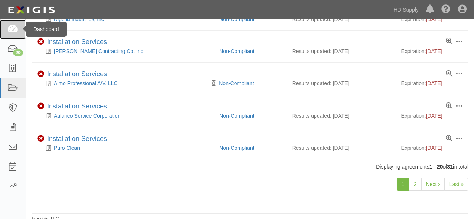  I want to click on div: Harrison Contracting Co. Inc, so click(125, 51).